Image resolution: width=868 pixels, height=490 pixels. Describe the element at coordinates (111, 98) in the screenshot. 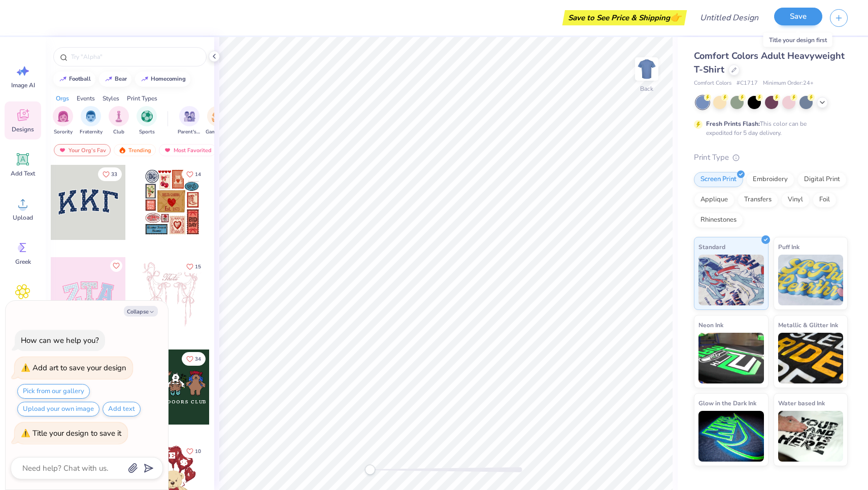

I see `div: Styles` at that location.